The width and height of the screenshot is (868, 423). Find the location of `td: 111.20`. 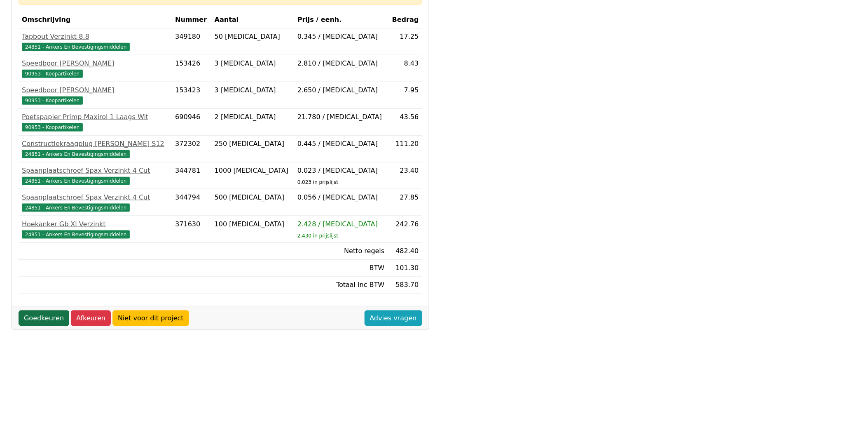

td: 111.20 is located at coordinates (405, 149).